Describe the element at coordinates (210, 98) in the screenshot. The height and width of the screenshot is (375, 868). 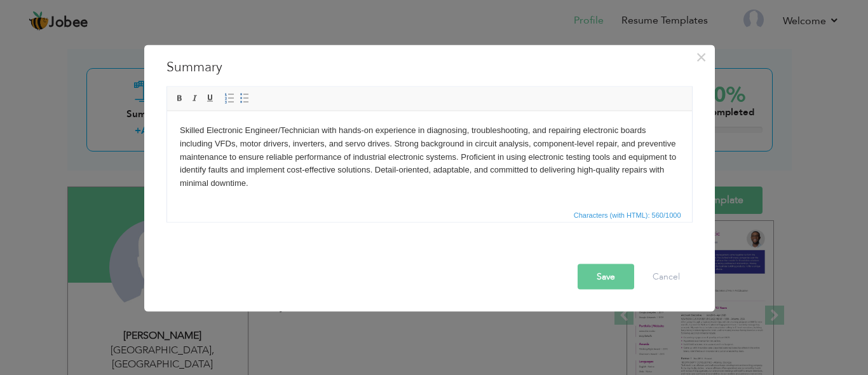
I see `a: Underline` at that location.